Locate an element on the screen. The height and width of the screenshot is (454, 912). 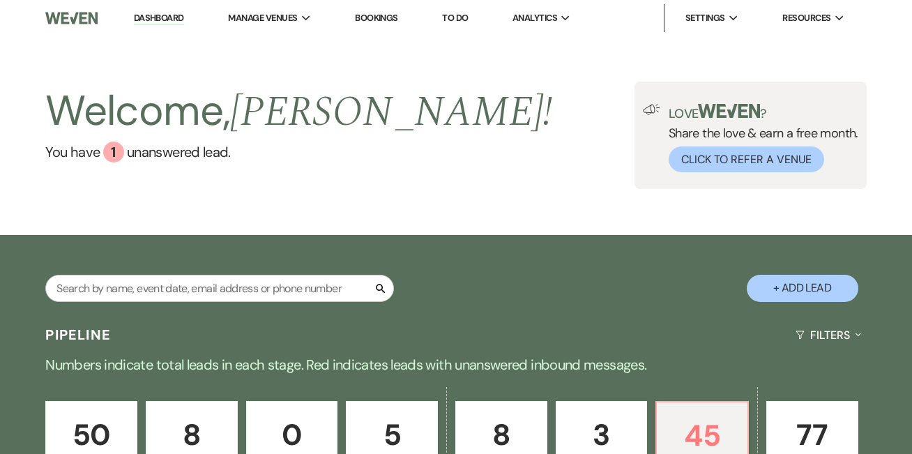
input: Search by name, event date, email address or phone number is located at coordinates (220, 288).